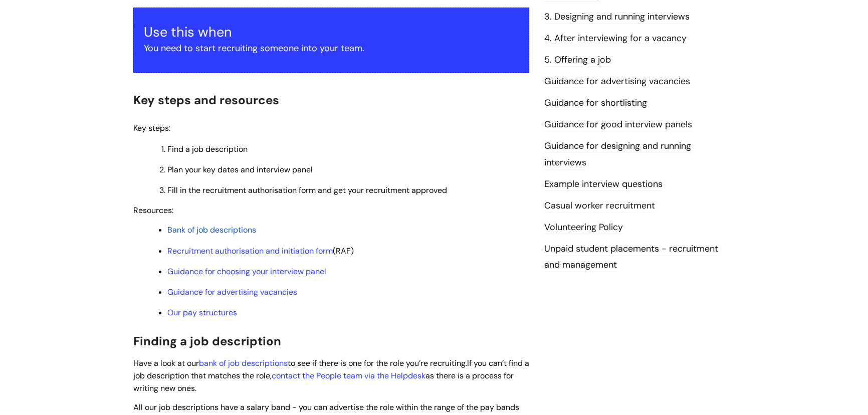 The image size is (868, 415). I want to click on span: Key steps and resources, so click(206, 100).